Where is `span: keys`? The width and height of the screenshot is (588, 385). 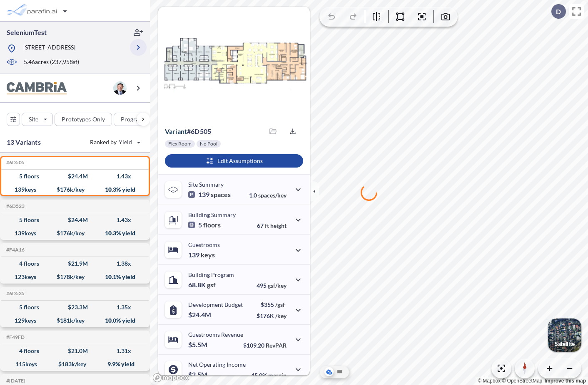 span: keys is located at coordinates (208, 255).